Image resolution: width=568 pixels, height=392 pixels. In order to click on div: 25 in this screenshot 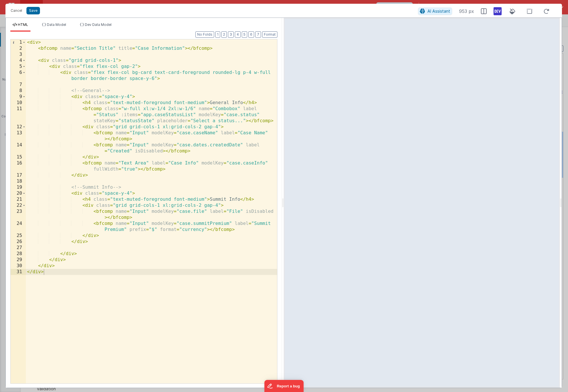, I will do `click(18, 236)`.